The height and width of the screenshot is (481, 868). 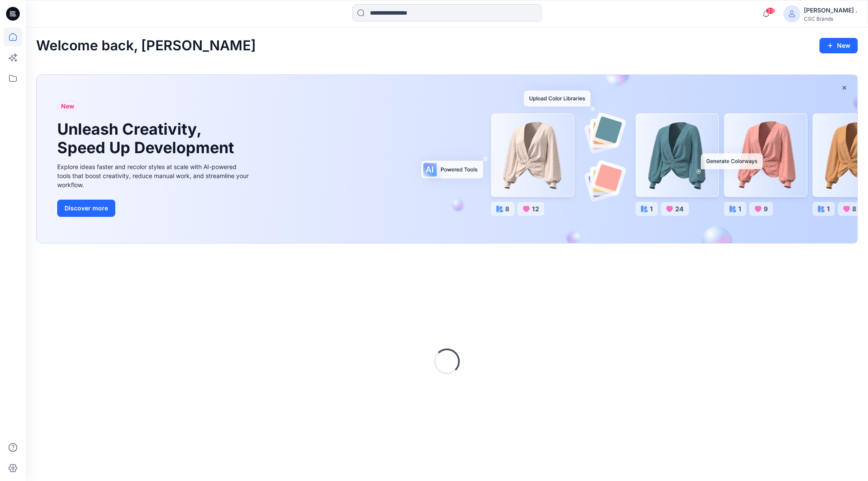 What do you see at coordinates (792, 14) in the screenshot?
I see `svg: avatar` at bounding box center [792, 14].